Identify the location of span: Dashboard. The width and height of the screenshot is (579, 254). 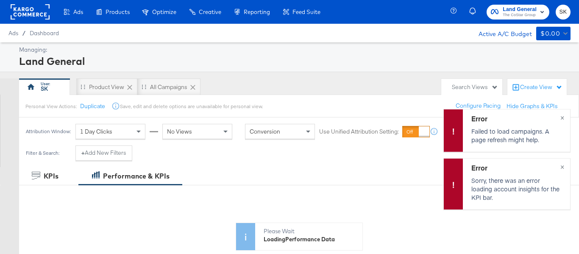
(44, 33).